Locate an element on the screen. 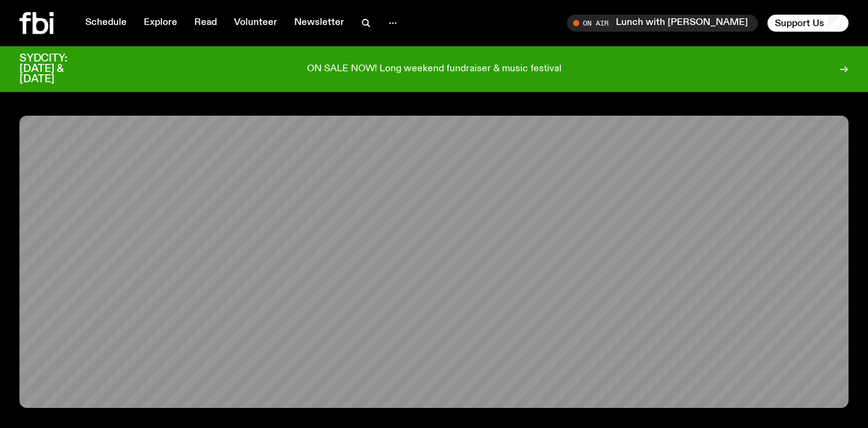  a: Newsletter is located at coordinates (319, 23).